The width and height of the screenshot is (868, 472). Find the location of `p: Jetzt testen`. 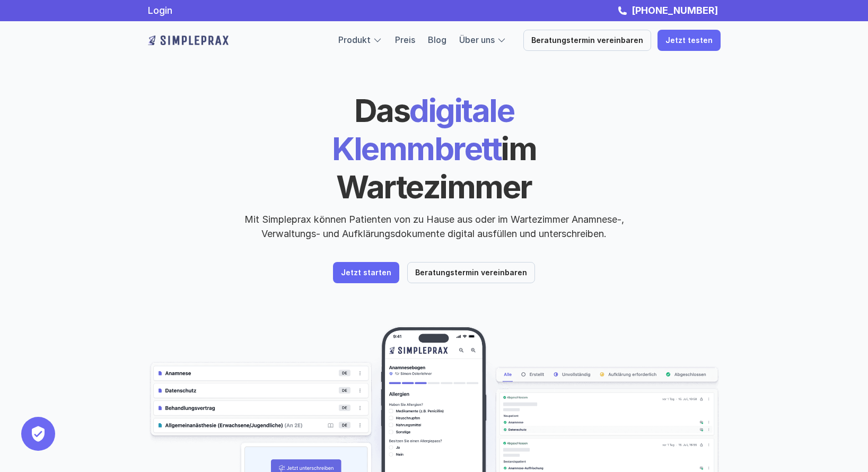

p: Jetzt testen is located at coordinates (689, 41).